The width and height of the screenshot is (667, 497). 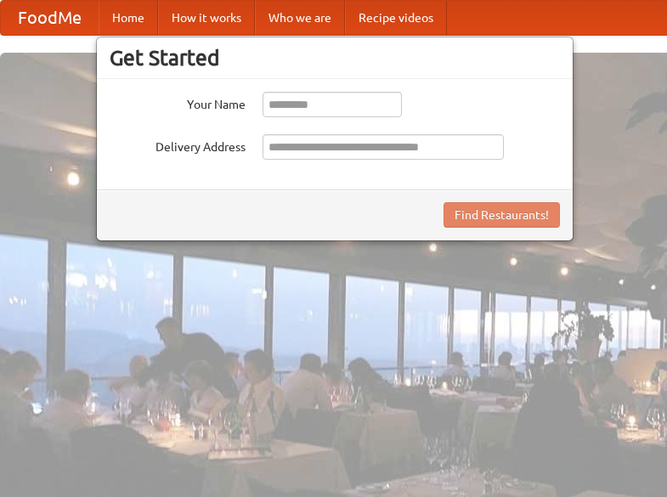 I want to click on button: Find Restaurants!, so click(x=501, y=215).